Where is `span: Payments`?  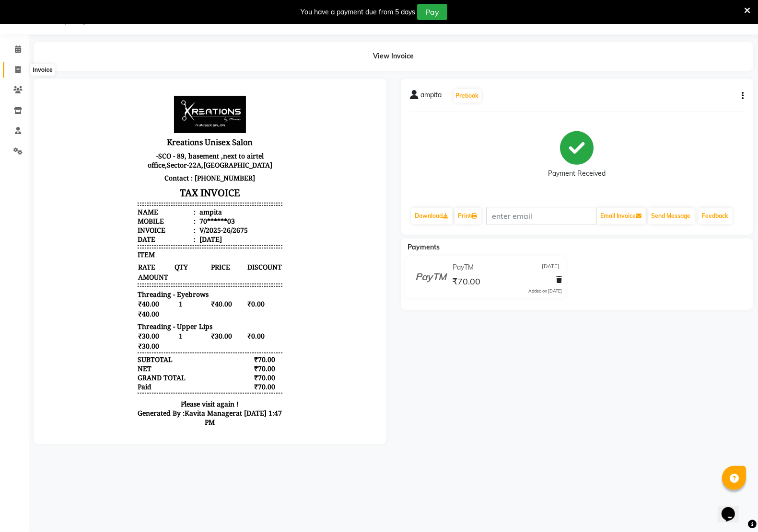 span: Payments is located at coordinates (424, 248).